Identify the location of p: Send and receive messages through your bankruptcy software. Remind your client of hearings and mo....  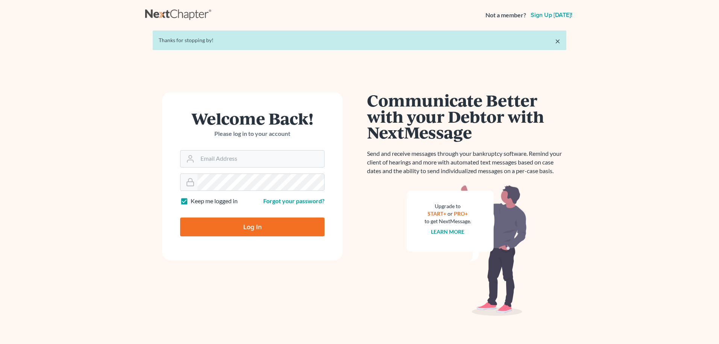
(467, 162).